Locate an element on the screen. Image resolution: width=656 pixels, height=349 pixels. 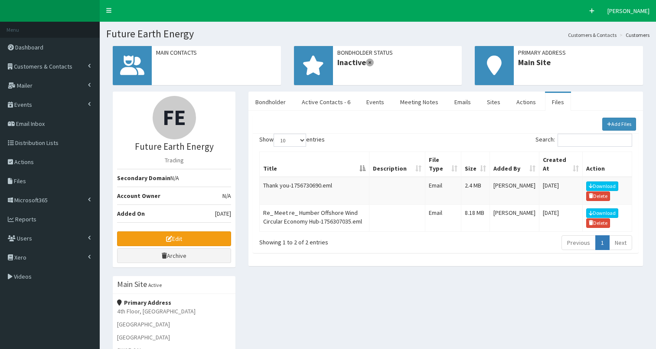
th: Added By: activate to sort column ascending is located at coordinates (515, 164).